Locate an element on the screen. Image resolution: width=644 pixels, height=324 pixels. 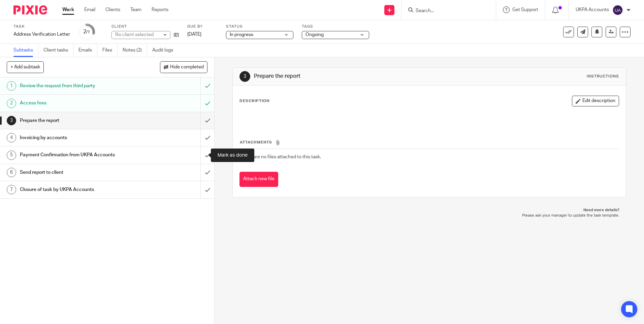
label: Tags is located at coordinates (336, 26).